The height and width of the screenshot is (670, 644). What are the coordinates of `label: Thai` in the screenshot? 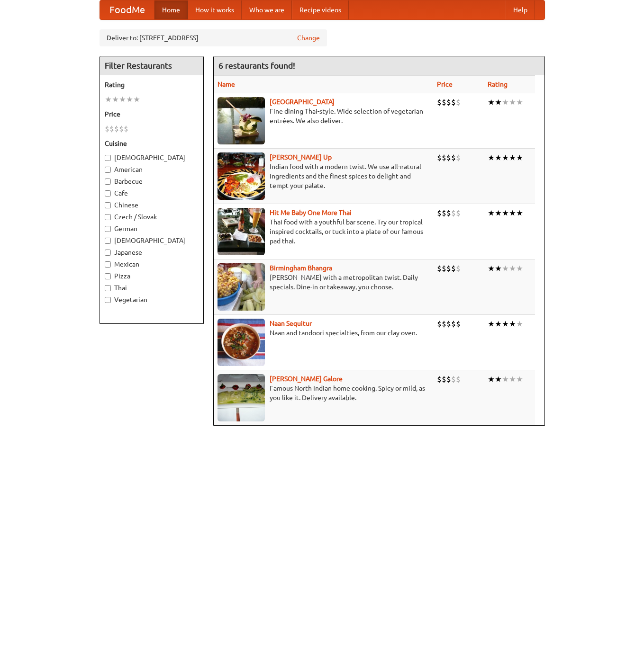 It's located at (152, 288).